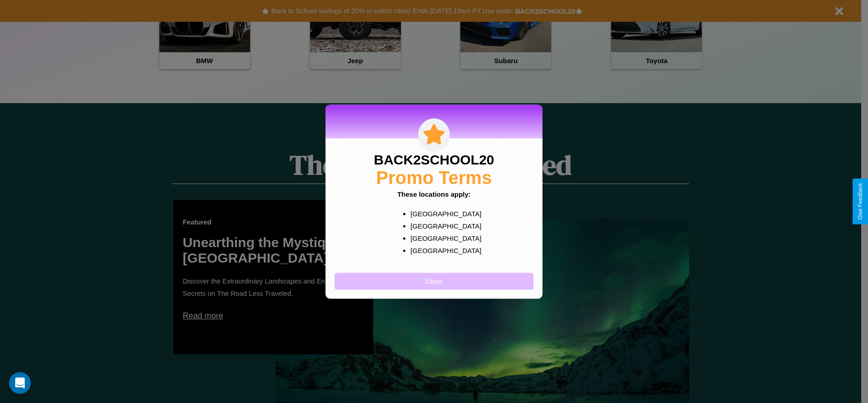  Describe the element at coordinates (434, 177) in the screenshot. I see `h2: Promo Terms` at that location.